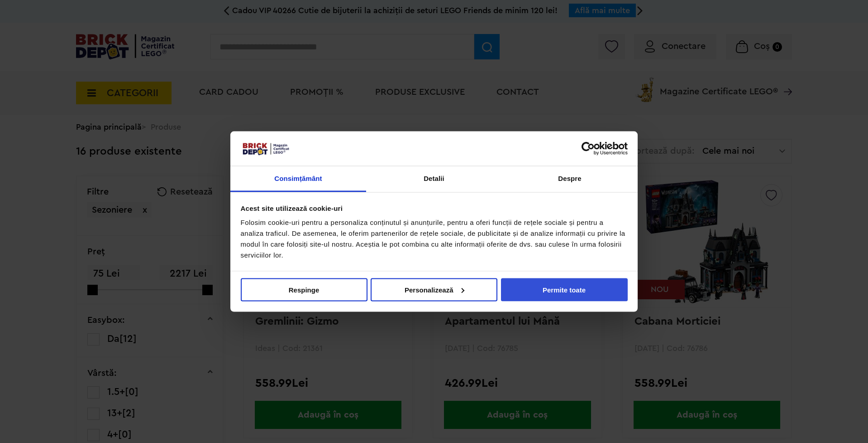  Describe the element at coordinates (298, 179) in the screenshot. I see `a: Consimțământ` at that location.